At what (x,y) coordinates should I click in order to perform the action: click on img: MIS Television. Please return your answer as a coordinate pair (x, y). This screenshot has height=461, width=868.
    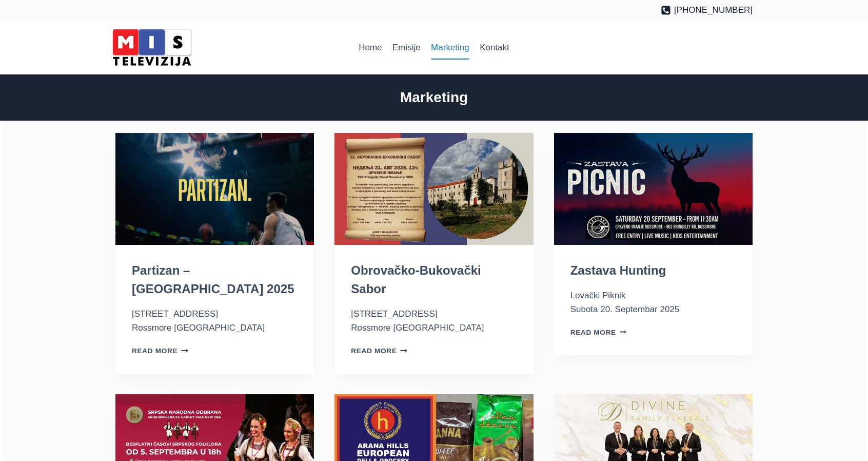
    Looking at the image, I should click on (152, 47).